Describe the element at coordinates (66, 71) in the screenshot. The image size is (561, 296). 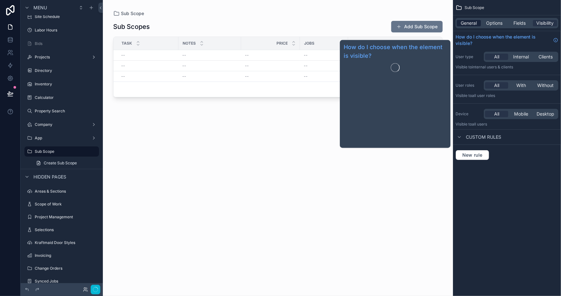
I see `label: Directory` at that location.